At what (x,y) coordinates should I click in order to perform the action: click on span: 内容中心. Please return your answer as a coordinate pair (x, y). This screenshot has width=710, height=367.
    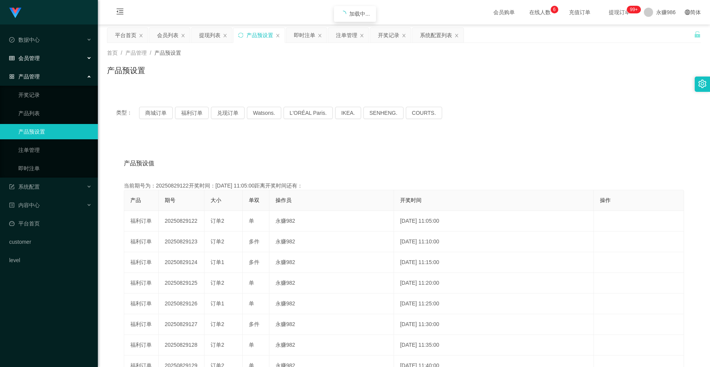
    Looking at the image, I should click on (24, 205).